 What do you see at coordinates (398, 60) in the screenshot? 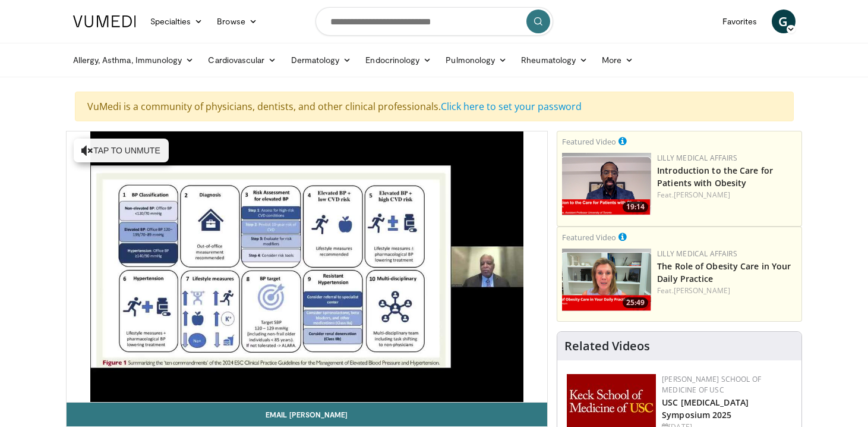
I see `a: Endocrinology` at bounding box center [398, 60].